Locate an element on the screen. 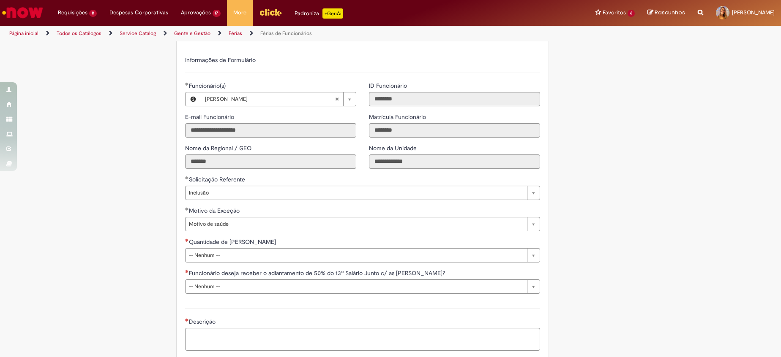 The image size is (781, 357). span: Somente leitura - Nome da Regional / GEO is located at coordinates (219, 148).